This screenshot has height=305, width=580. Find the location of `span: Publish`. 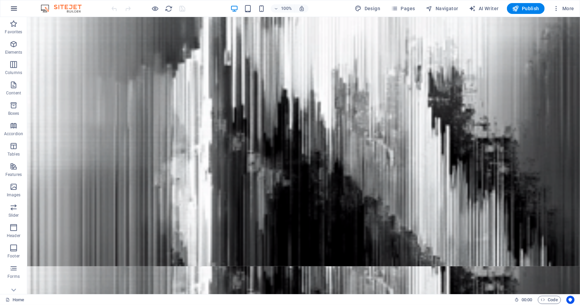

span: Publish is located at coordinates (525, 8).